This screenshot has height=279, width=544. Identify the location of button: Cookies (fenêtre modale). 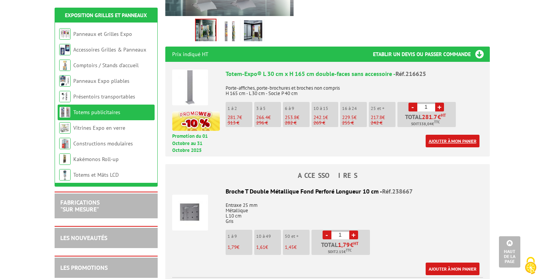
(530, 266).